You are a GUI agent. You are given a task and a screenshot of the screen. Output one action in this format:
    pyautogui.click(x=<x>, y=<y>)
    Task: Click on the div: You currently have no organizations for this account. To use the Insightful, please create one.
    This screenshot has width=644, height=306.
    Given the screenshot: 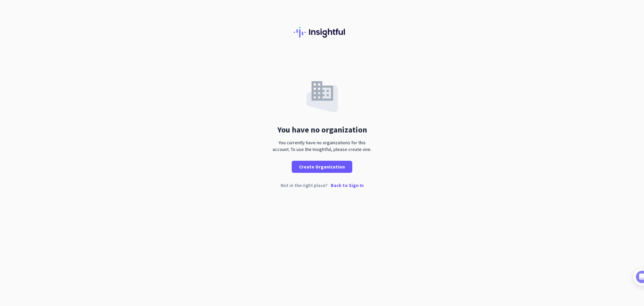 What is the action you would take?
    pyautogui.click(x=322, y=146)
    